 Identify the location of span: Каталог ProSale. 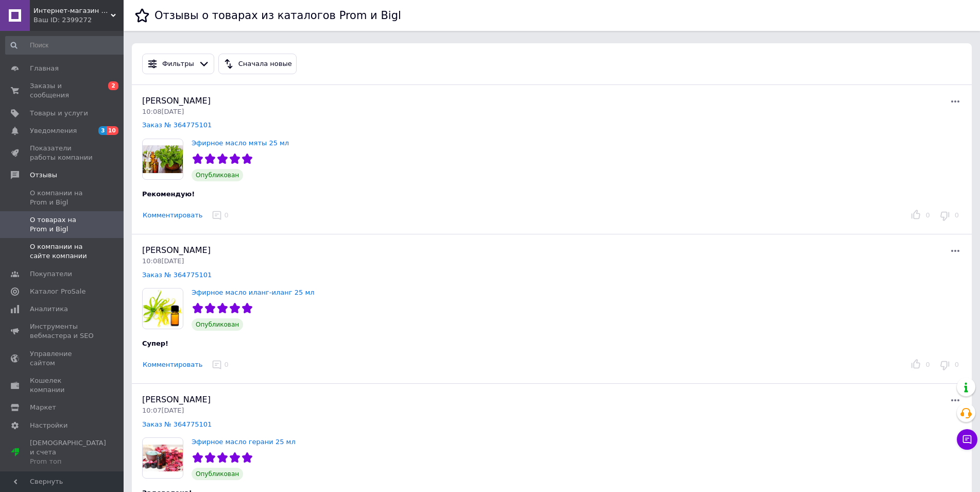
(58, 292).